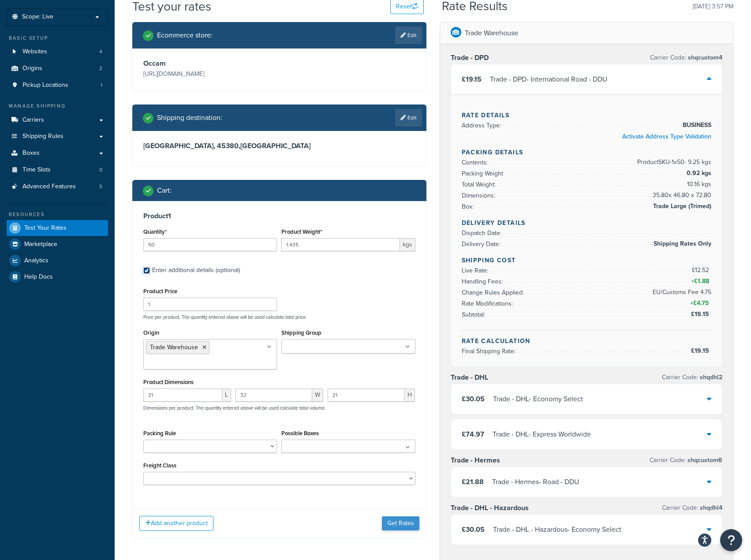 The width and height of the screenshot is (751, 560). Describe the element at coordinates (301, 232) in the screenshot. I see `label: Product Weight*` at that location.